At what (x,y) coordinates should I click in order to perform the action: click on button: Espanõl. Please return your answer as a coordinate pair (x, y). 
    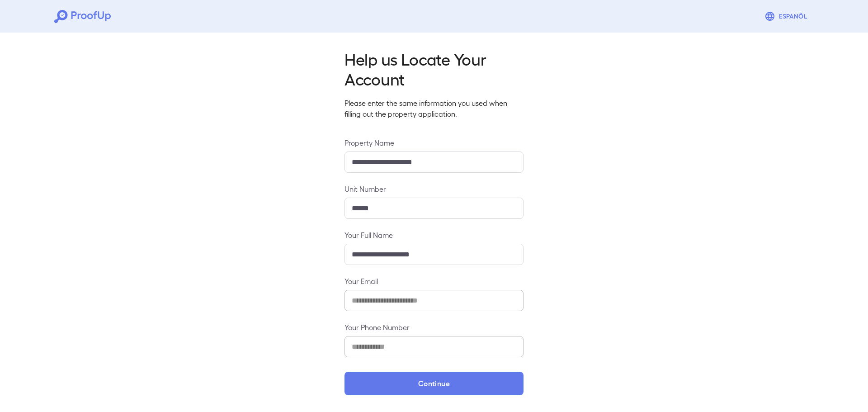
    Looking at the image, I should click on (787, 17).